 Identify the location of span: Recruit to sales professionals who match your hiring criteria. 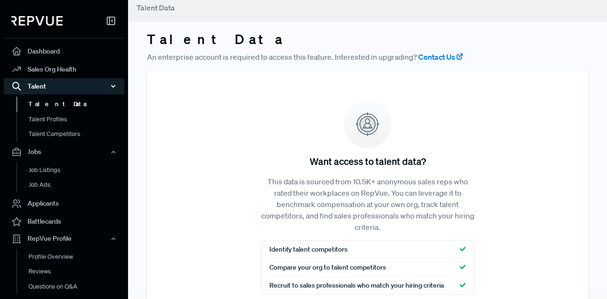
(356, 285).